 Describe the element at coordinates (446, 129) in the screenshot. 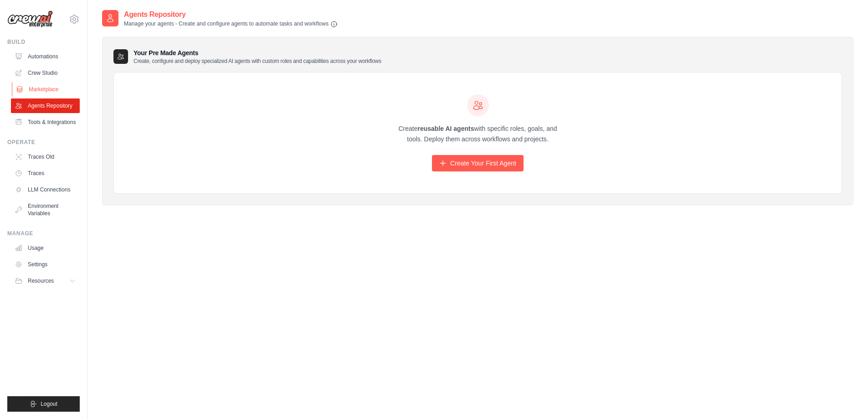

I see `strong: reusable AI agents` at that location.